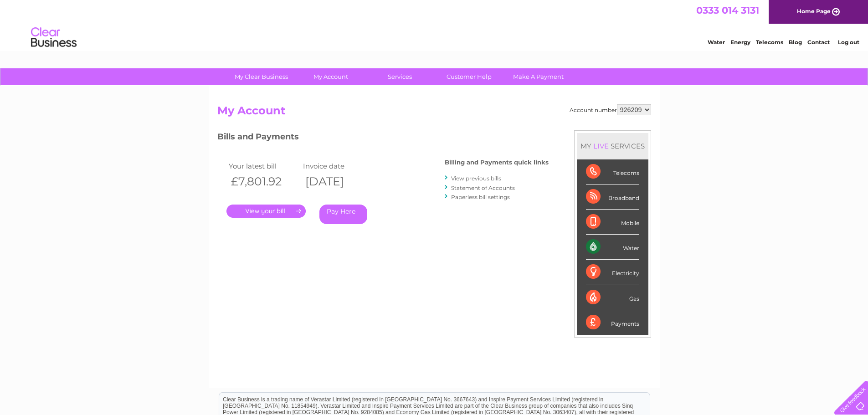 This screenshot has width=868, height=415. Describe the element at coordinates (496, 163) in the screenshot. I see `h4: Billing and Payments quick links` at that location.